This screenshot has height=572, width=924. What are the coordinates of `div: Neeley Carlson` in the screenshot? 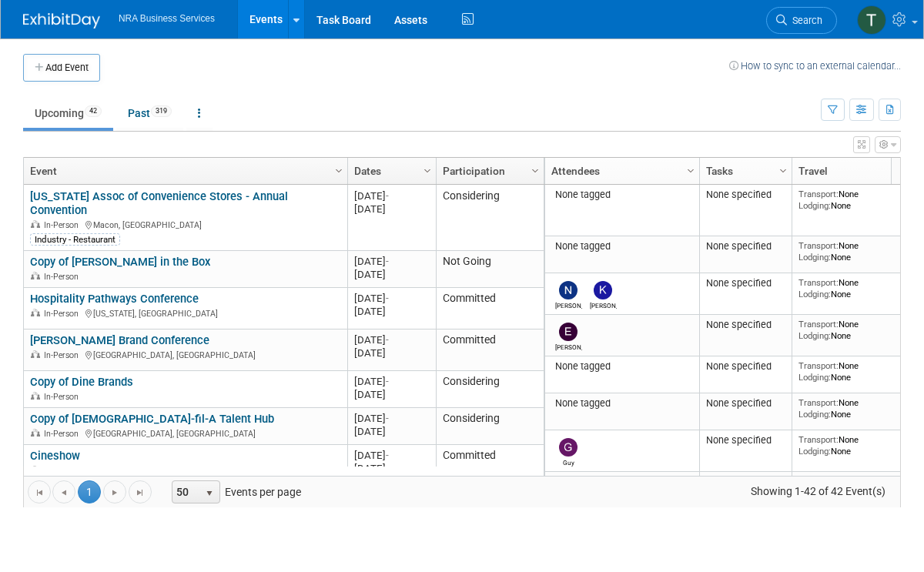 It's located at (568, 304).